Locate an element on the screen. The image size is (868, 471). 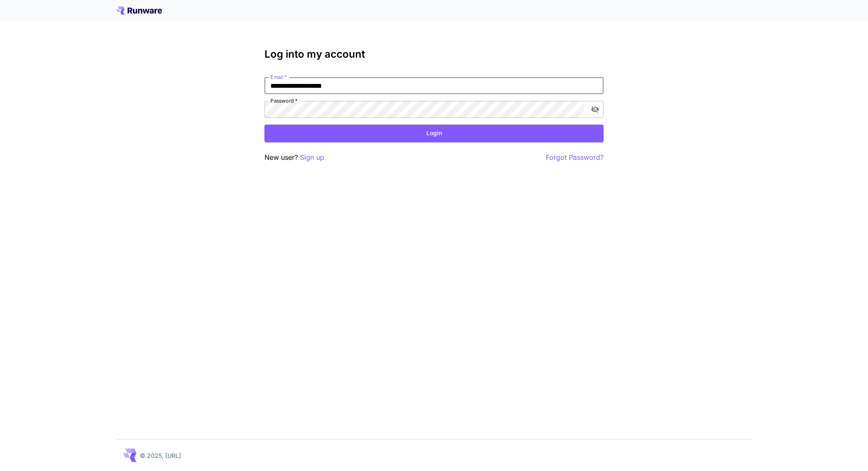
label: Password is located at coordinates (284, 100).